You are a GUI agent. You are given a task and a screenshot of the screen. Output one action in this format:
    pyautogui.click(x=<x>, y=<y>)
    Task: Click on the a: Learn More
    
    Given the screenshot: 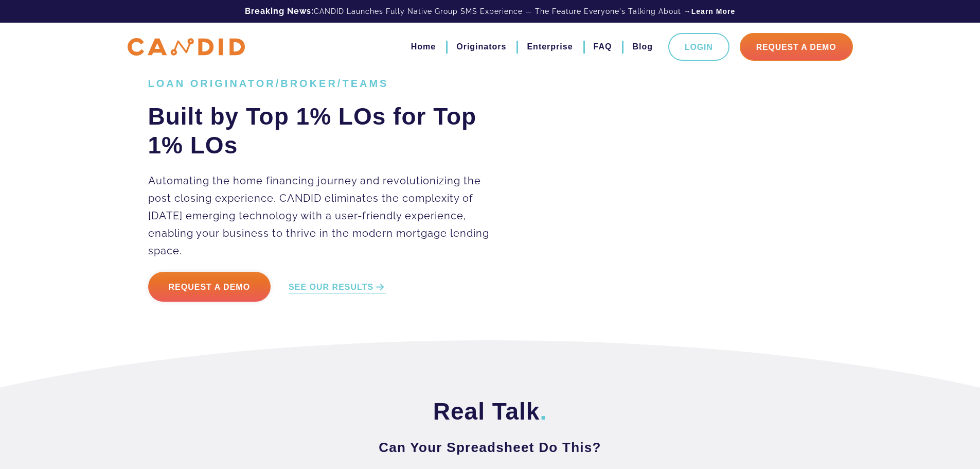 What is the action you would take?
    pyautogui.click(x=713, y=11)
    